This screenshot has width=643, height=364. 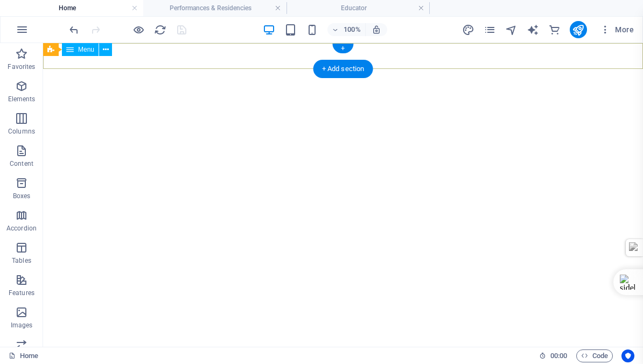 What do you see at coordinates (22, 164) in the screenshot?
I see `p: Content` at bounding box center [22, 164].